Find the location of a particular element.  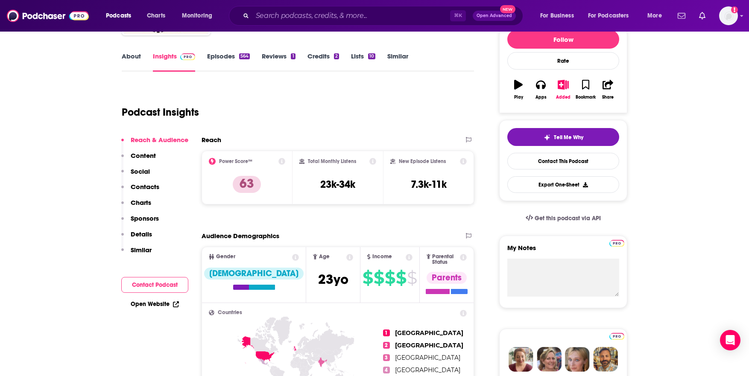

p: Reach & Audience is located at coordinates (159, 140).